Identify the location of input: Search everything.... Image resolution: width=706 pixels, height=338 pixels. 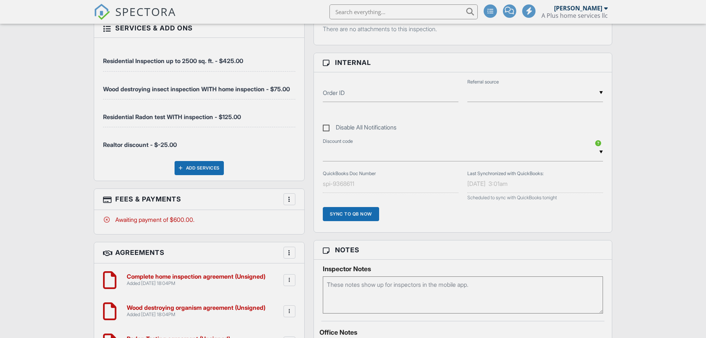
(403, 12).